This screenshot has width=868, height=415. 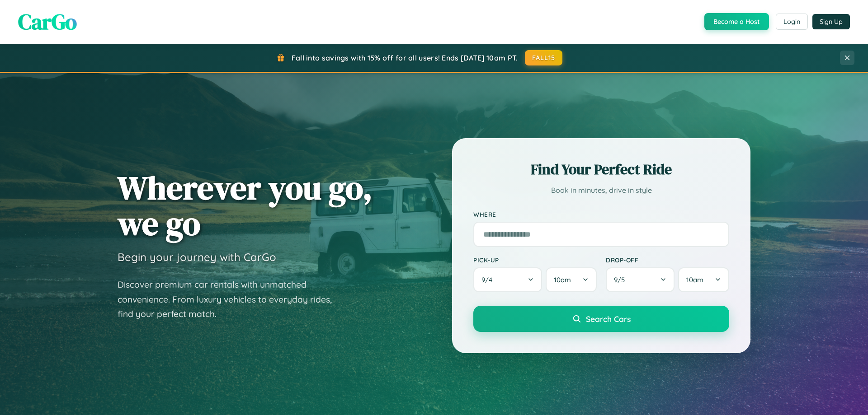 What do you see at coordinates (48, 22) in the screenshot?
I see `span: CarGo` at bounding box center [48, 22].